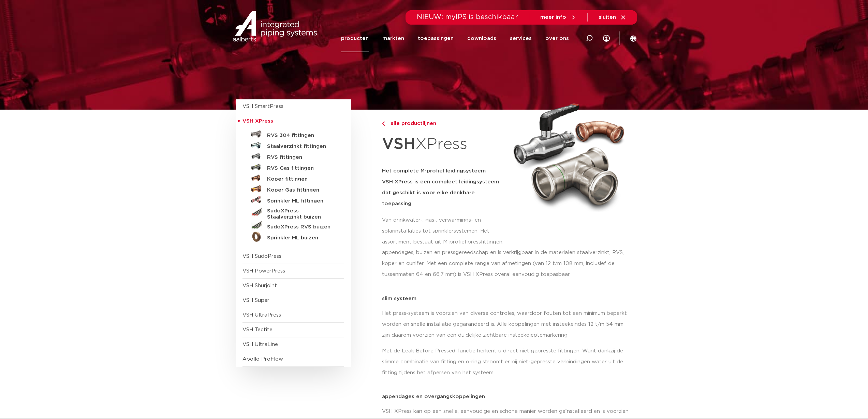  I want to click on a: VSH PowerPress, so click(264, 271).